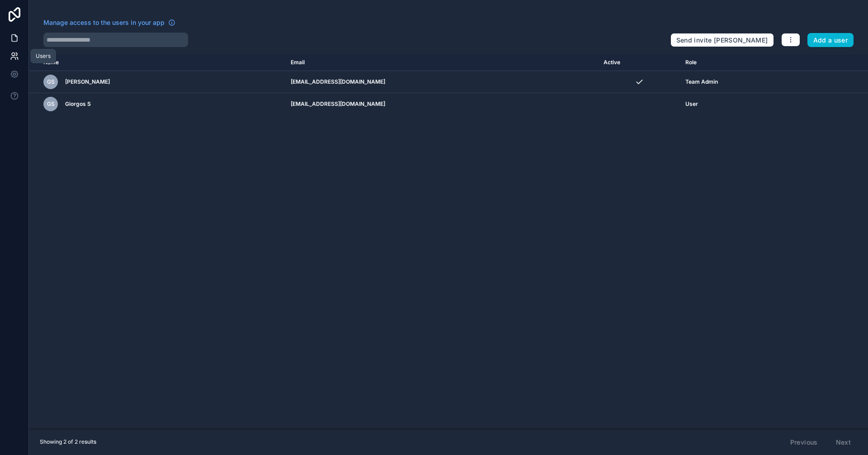 The height and width of the screenshot is (455, 868). Describe the element at coordinates (830, 41) in the screenshot. I see `a: Add a user` at that location.